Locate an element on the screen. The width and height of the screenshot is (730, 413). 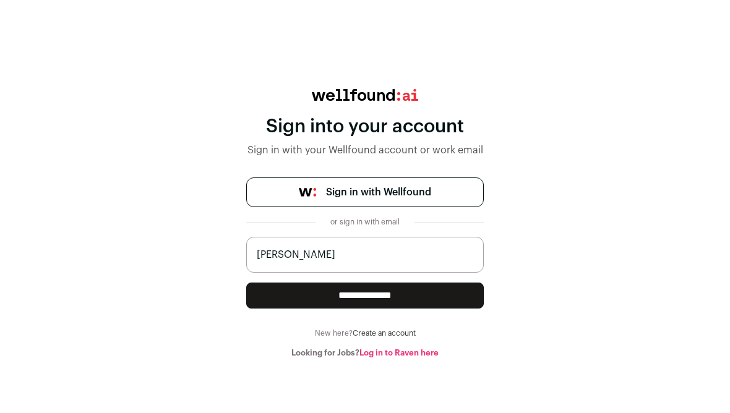
a: Log in to Raven here is located at coordinates (399, 353).